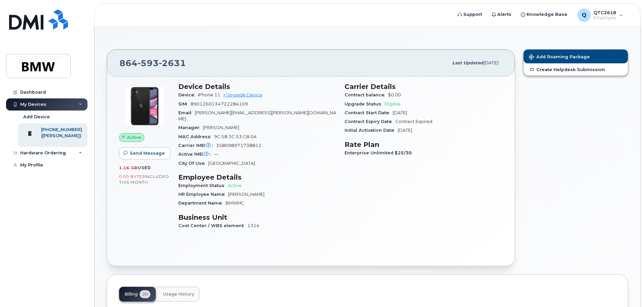 Image resolution: width=644 pixels, height=307 pixels. What do you see at coordinates (424, 87) in the screenshot?
I see `h3: Carrier Details` at bounding box center [424, 87].